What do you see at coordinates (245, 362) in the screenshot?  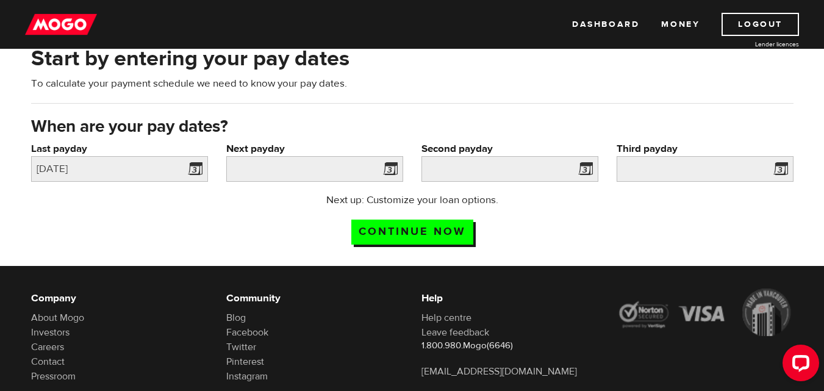 I see `a: Pinterest` at bounding box center [245, 362].